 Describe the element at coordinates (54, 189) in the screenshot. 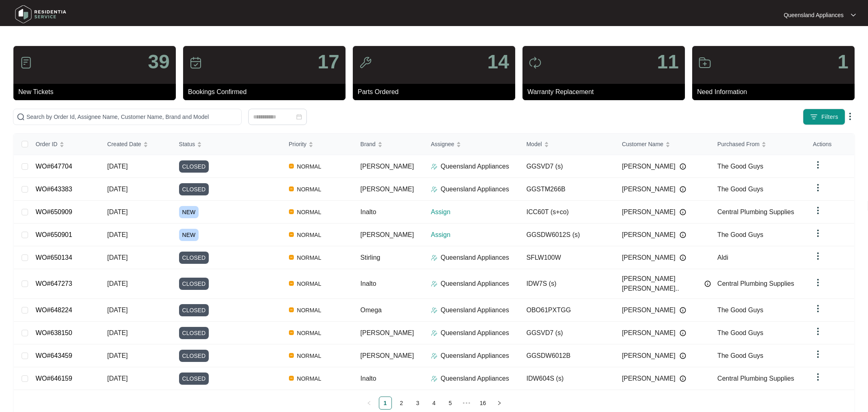

I see `a: WO#643383` at that location.